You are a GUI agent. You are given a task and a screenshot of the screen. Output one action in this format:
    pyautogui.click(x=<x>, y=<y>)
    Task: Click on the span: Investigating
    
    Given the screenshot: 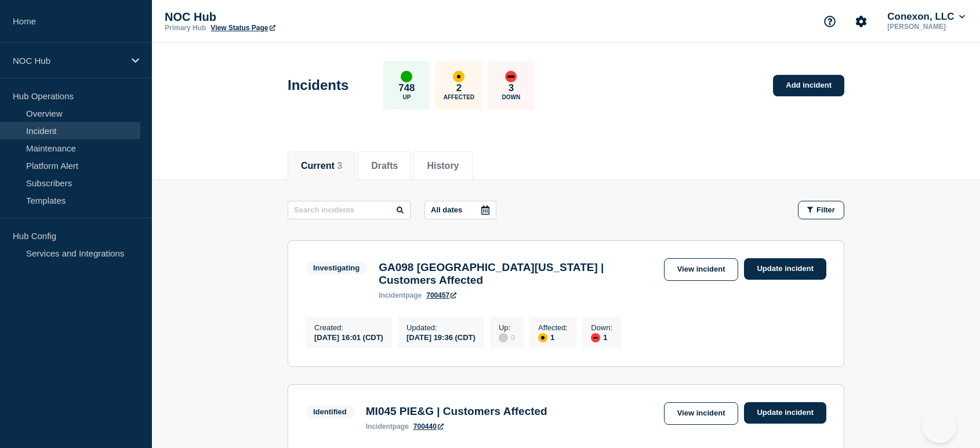 What is the action you would take?
    pyautogui.click(x=337, y=267)
    